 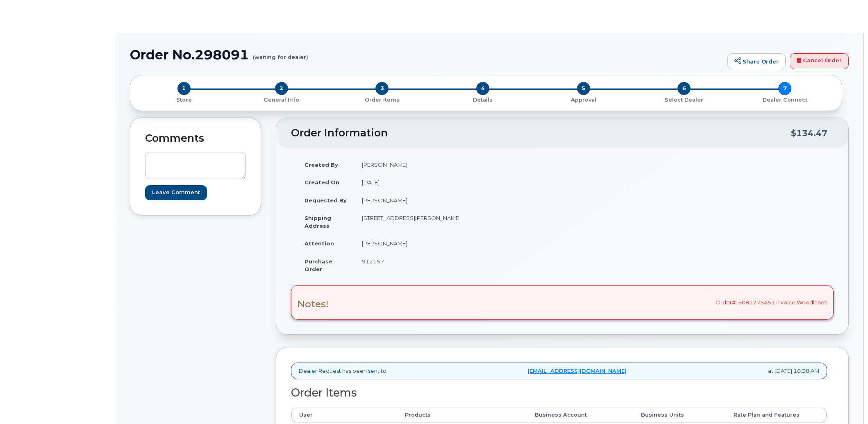 I want to click on p: General Info, so click(x=281, y=100).